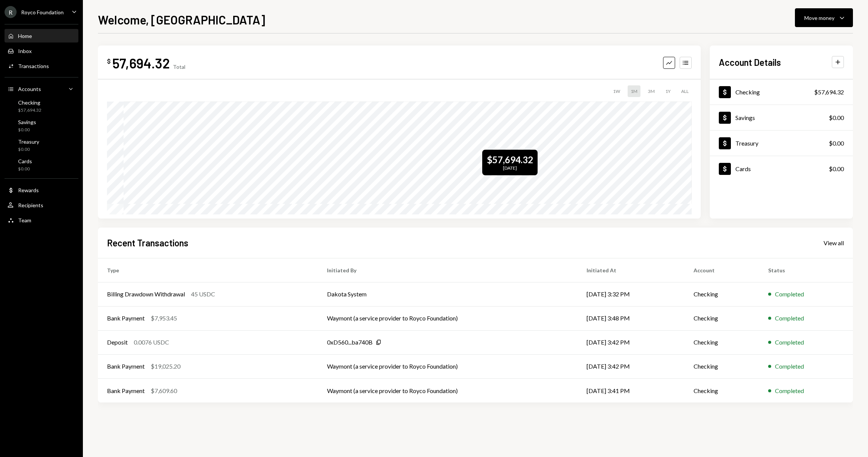 The height and width of the screenshot is (457, 868). Describe the element at coordinates (41, 220) in the screenshot. I see `a: Team` at that location.